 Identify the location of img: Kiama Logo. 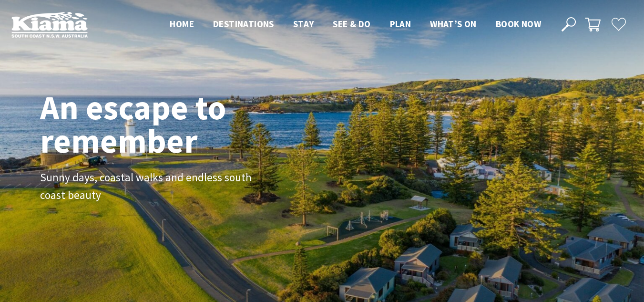
(50, 24).